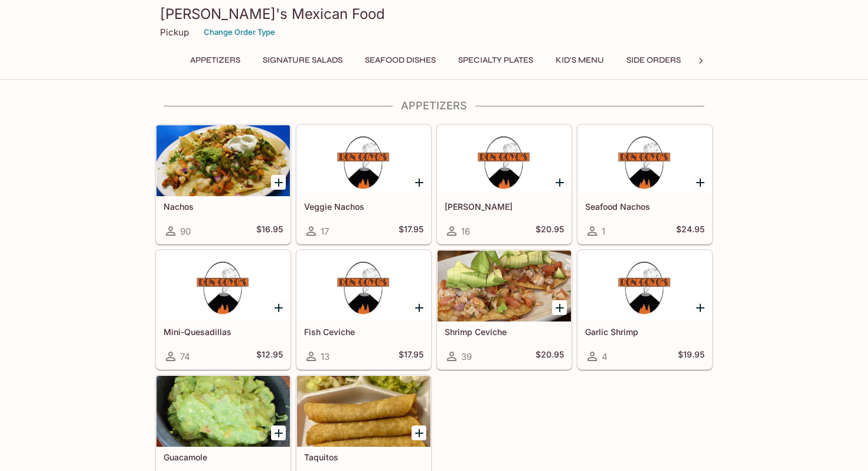 This screenshot has width=868, height=471. I want to click on button: Change Order Type, so click(239, 32).